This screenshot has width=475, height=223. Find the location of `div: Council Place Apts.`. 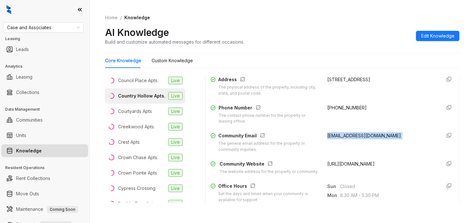

div: Council Place Apts. is located at coordinates (138, 80).